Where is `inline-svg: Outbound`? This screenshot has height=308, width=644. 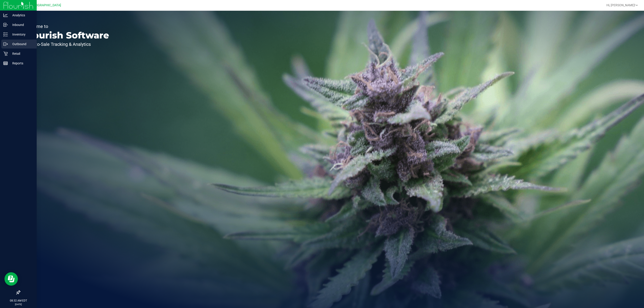
inline-svg: Outbound is located at coordinates (6, 44).